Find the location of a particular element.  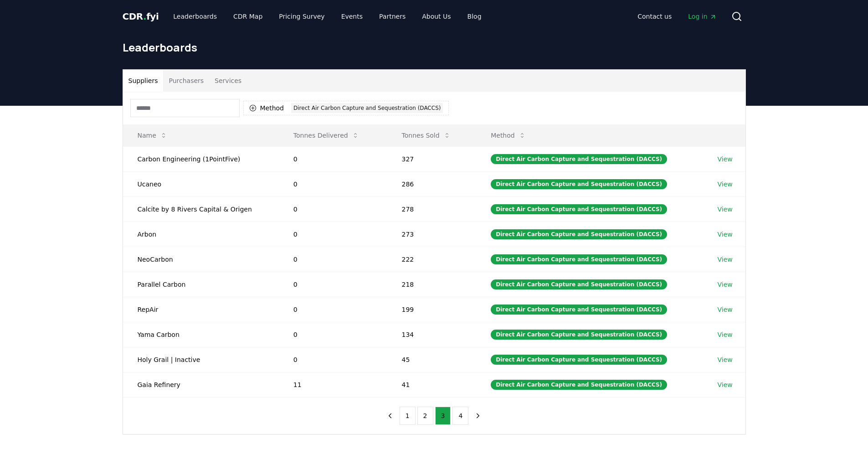

button: Tonnes Delivered is located at coordinates (326, 135).